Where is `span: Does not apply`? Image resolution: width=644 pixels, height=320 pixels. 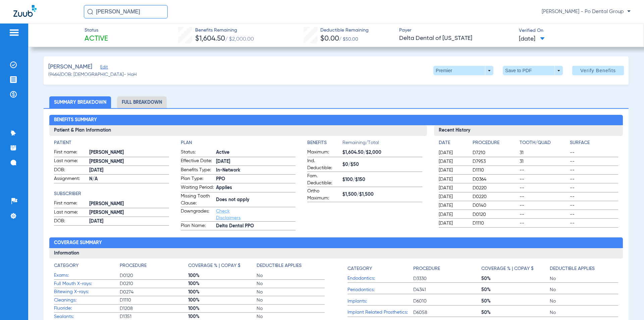
span: Does not apply is located at coordinates (256, 200).